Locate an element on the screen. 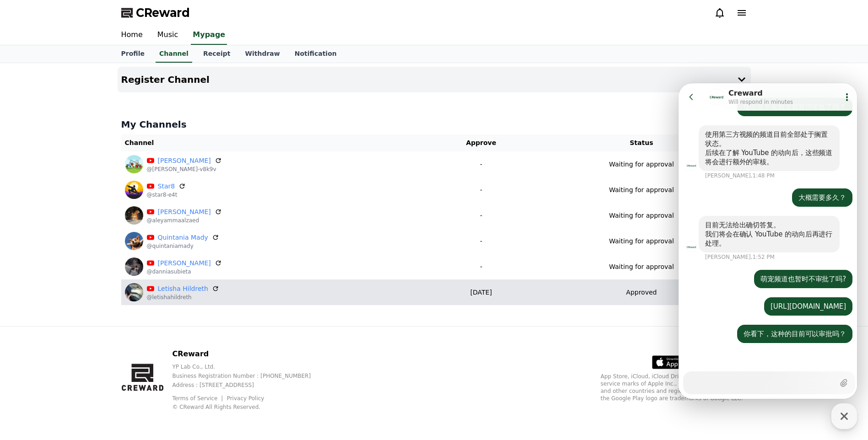  a: Receipt is located at coordinates (217, 54).